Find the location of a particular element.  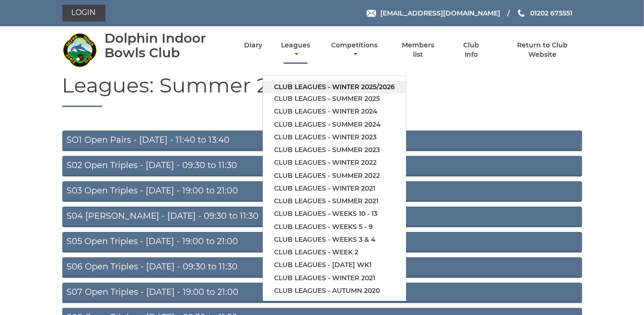

a: Club leagues - Winter 2024 is located at coordinates (335, 111).